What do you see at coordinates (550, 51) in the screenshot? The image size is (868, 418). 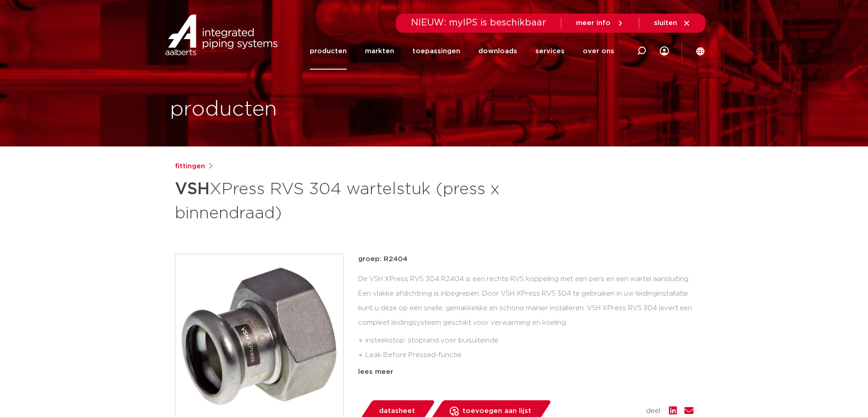 I see `a: services` at bounding box center [550, 51].